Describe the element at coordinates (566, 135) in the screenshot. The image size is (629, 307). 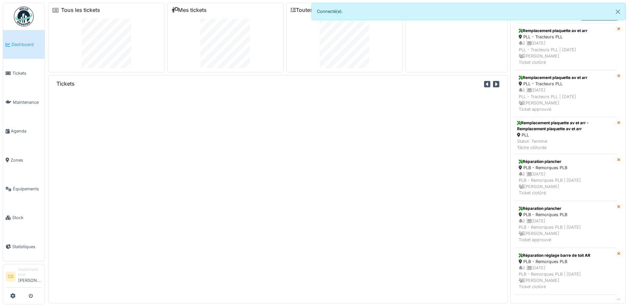
I see `a: Remplacement plaquette av et arr - Remplacement plaquette av et arr PLL Statut: TerminéTâche clôt...` at that location.